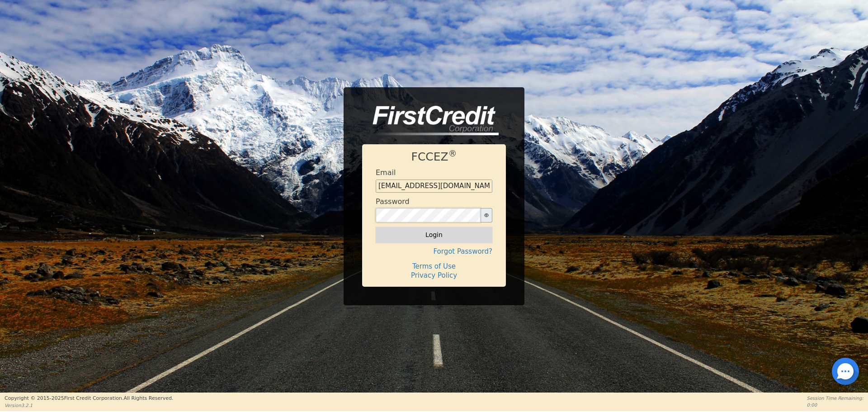  What do you see at coordinates (434, 275) in the screenshot?
I see `h4: Privacy Policy` at bounding box center [434, 275].